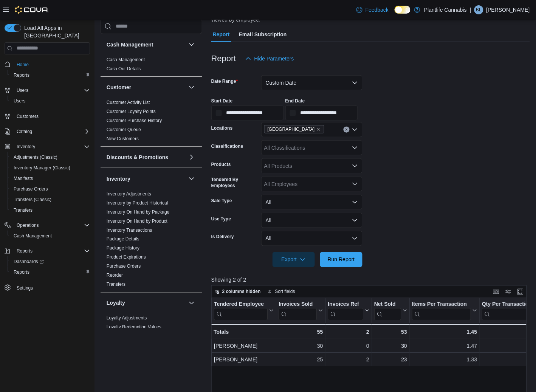  Describe the element at coordinates (223, 237) in the screenshot. I see `label: Is Delivery` at that location.